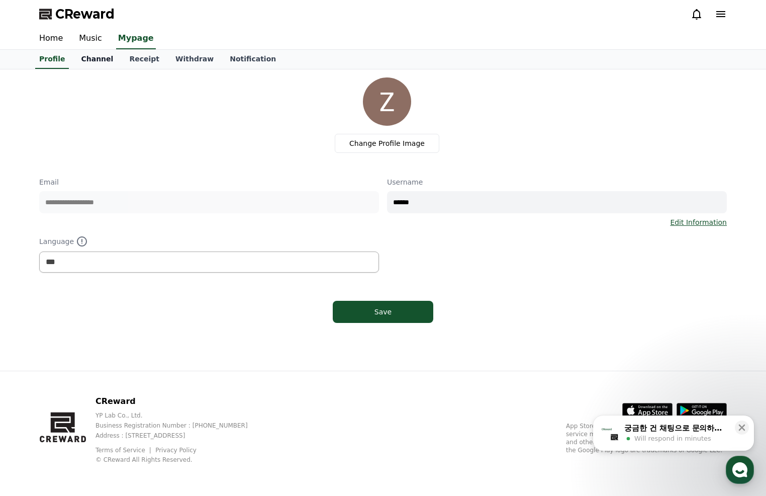 Image resolution: width=766 pixels, height=496 pixels. What do you see at coordinates (136, 39) in the screenshot?
I see `a: Mypage` at bounding box center [136, 39].